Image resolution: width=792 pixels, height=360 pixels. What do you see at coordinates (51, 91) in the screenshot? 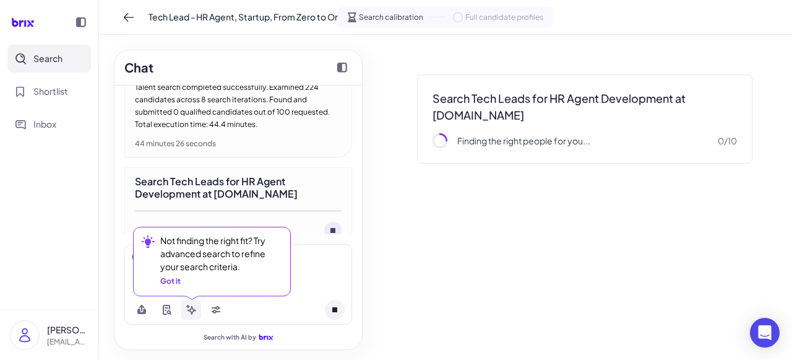
I see `span: Shortlist` at bounding box center [51, 91].